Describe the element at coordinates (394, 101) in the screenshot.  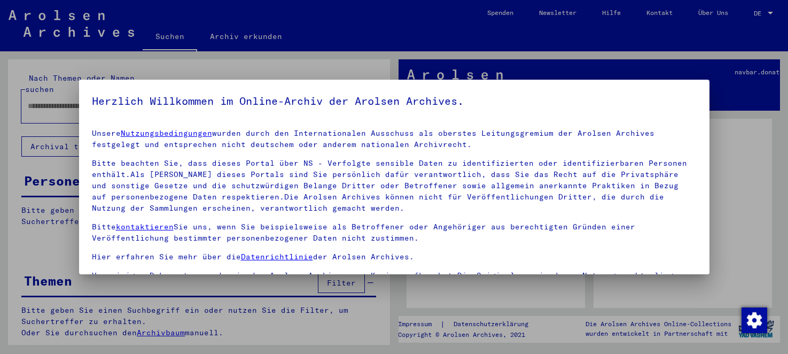
I see `h5: Herzlich Willkommen im Online-Archiv der Arolsen Archives.` at that location.